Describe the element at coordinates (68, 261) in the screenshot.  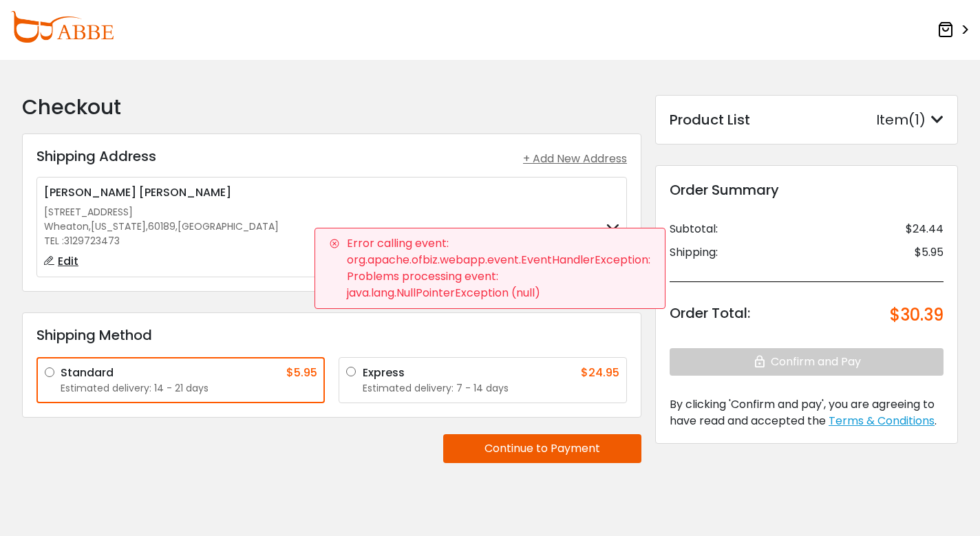
I see `span: Edit` at that location.